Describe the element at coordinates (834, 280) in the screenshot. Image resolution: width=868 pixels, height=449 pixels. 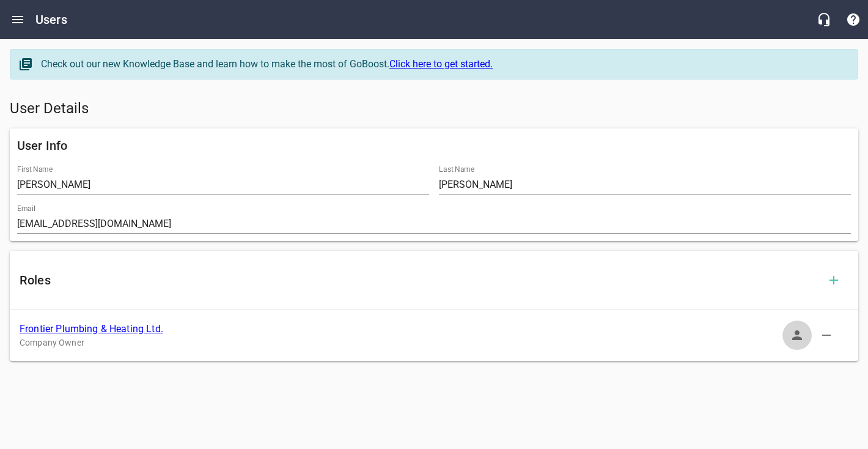
I see `button: Add Role` at that location.